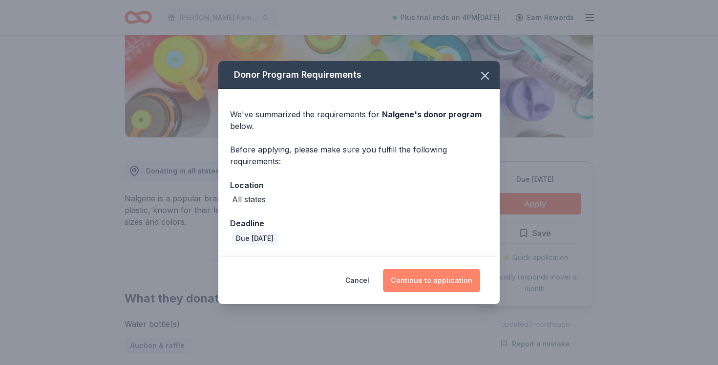  Describe the element at coordinates (431, 280) in the screenshot. I see `button: Continue to application` at that location.